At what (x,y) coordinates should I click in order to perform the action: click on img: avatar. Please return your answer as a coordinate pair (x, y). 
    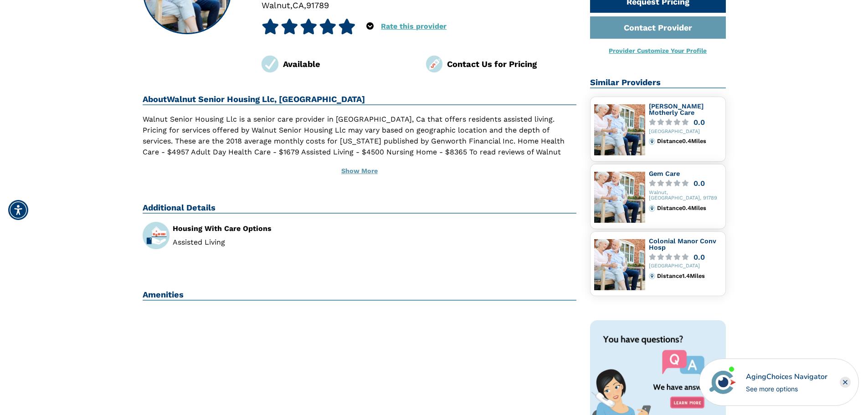
    Looking at the image, I should click on (722, 382).